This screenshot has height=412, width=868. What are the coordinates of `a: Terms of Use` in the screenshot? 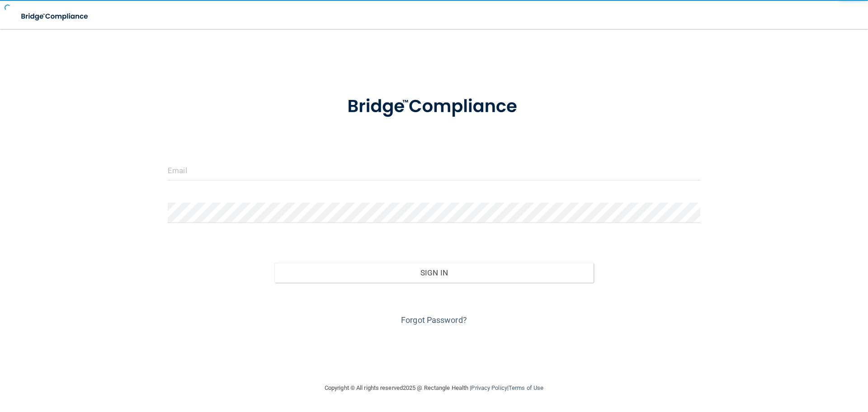 It's located at (526, 388).